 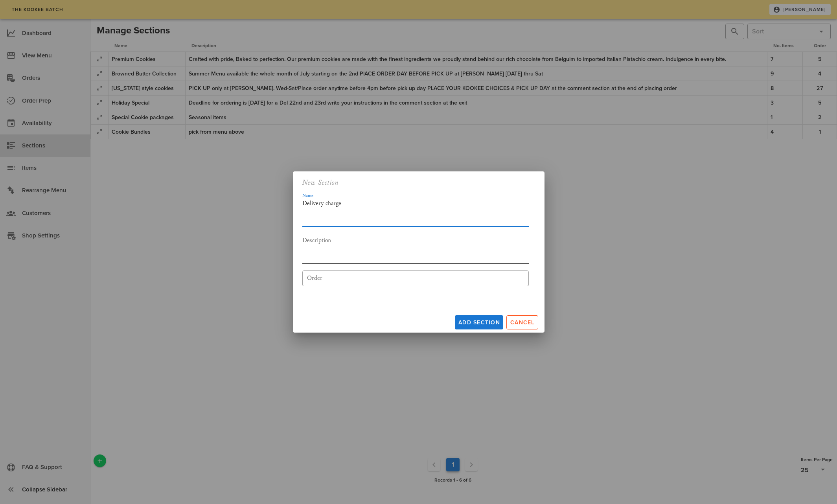 What do you see at coordinates (522, 322) in the screenshot?
I see `span: Cancel` at bounding box center [522, 322].